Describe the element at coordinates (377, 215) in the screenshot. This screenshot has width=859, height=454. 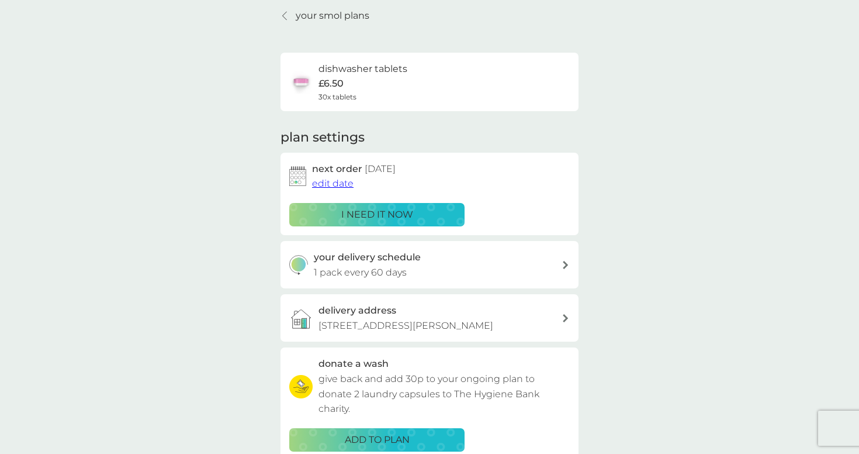
I see `p: i need it now` at that location.